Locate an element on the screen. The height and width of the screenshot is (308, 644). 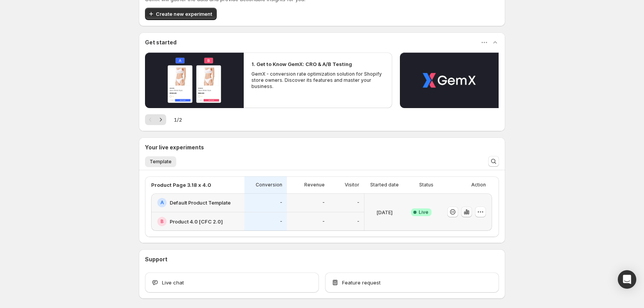
h2: Product 4.0 [CFC 2.0] is located at coordinates (196, 221).